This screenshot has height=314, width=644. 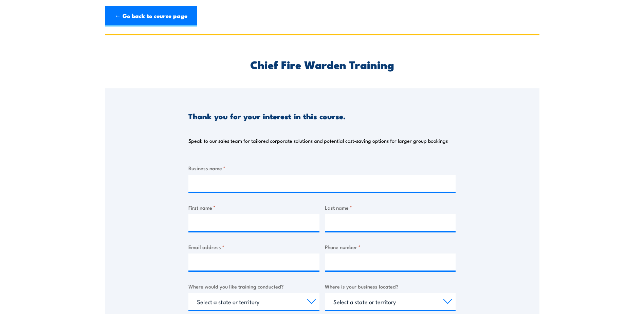 I want to click on label: Email address, so click(x=254, y=247).